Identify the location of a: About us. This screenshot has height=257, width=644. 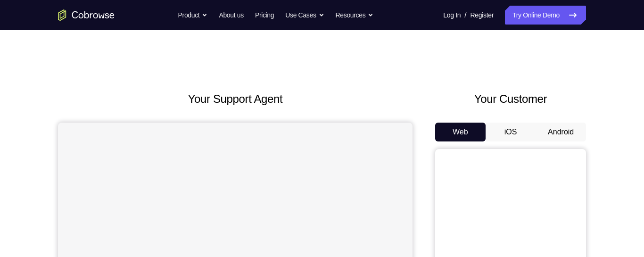
(231, 15).